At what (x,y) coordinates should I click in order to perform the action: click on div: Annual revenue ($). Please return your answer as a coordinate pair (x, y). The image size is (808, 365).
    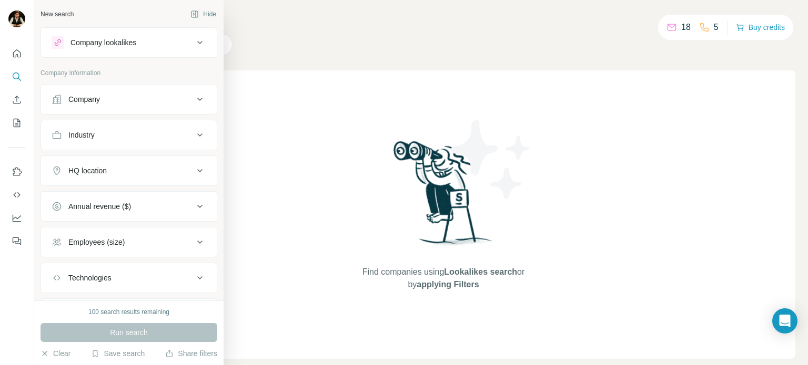
    Looking at the image, I should click on (99, 207).